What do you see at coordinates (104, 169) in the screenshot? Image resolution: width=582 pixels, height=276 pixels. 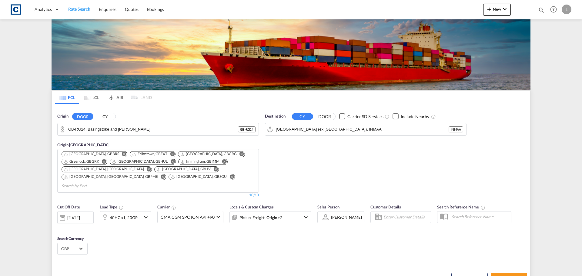 I see `div: London Gateway Port, GBLGP` at bounding box center [104, 169].